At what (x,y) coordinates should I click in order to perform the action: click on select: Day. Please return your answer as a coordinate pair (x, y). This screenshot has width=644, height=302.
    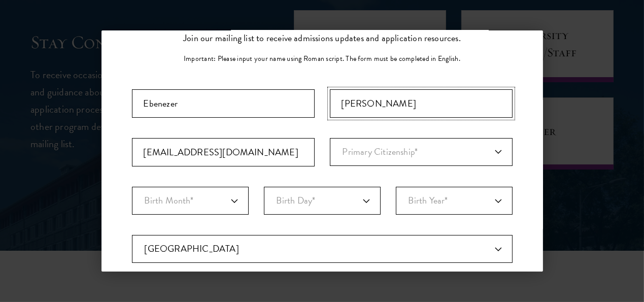
    Looking at the image, I should click on (322, 201).